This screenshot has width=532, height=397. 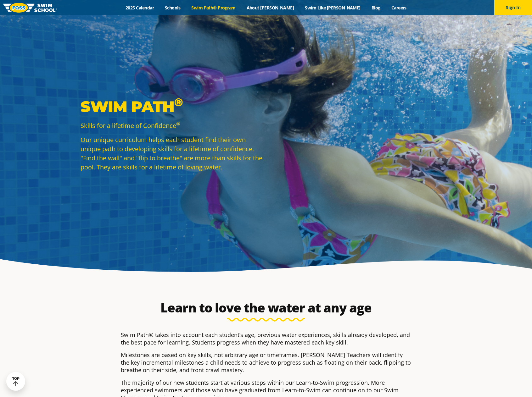 What do you see at coordinates (171, 153) in the screenshot?
I see `p: Our unique curriculum helps each student find their own unique path to developing skills for a li...` at bounding box center [171, 153].